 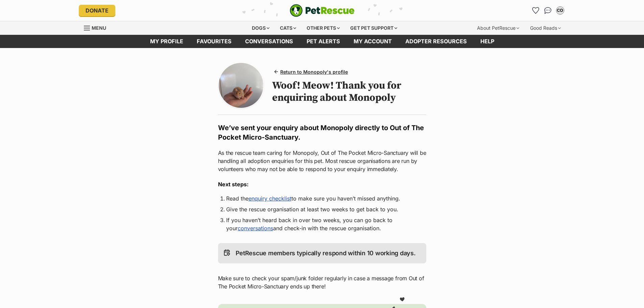 I want to click on li: Give the rescue organisation at least two weeks to get back to you., so click(x=322, y=209).